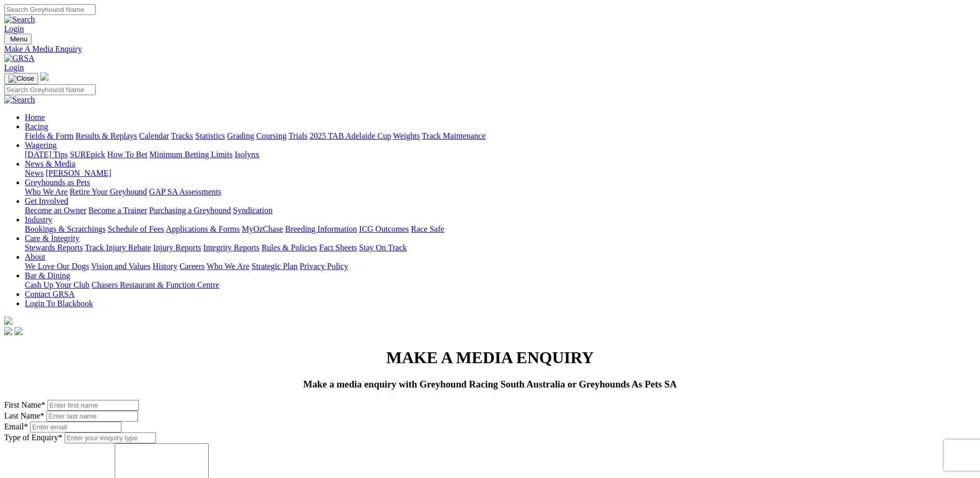 The image size is (980, 478). Describe the element at coordinates (38, 219) in the screenshot. I see `a: Industry` at that location.